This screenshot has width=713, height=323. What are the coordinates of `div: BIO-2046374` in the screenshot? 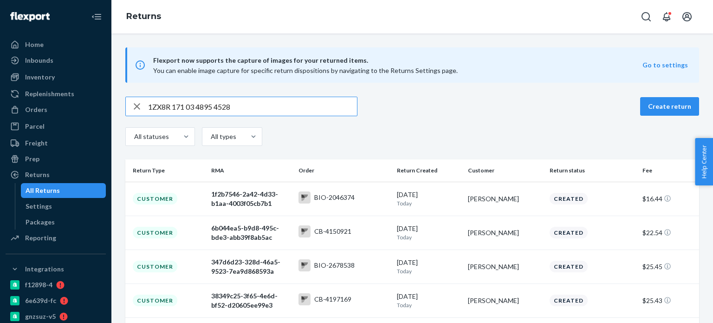 It's located at (334, 197).